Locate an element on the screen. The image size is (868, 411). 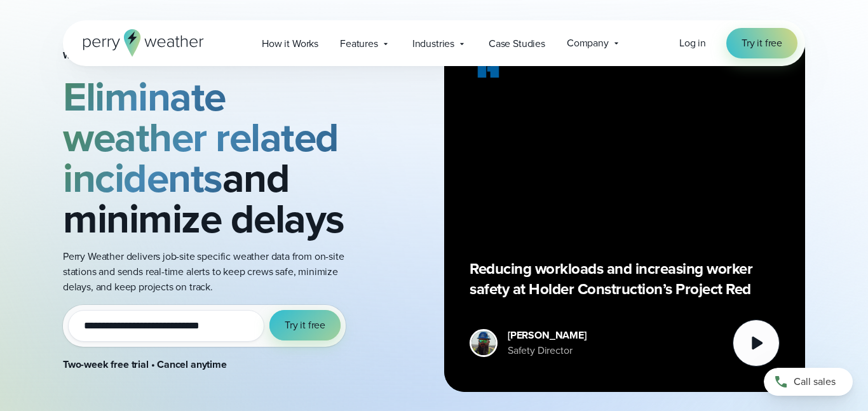
a: Log in is located at coordinates (693, 43).